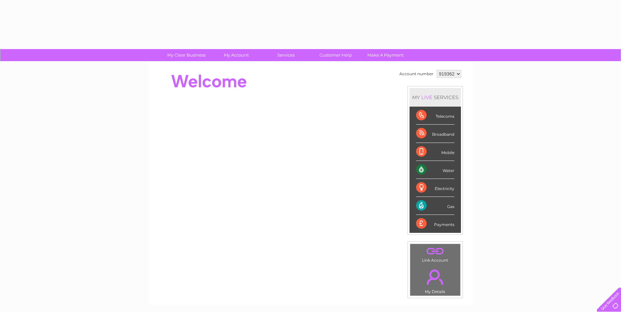 This screenshot has width=621, height=312. I want to click on div: MY SERVICES, so click(435, 97).